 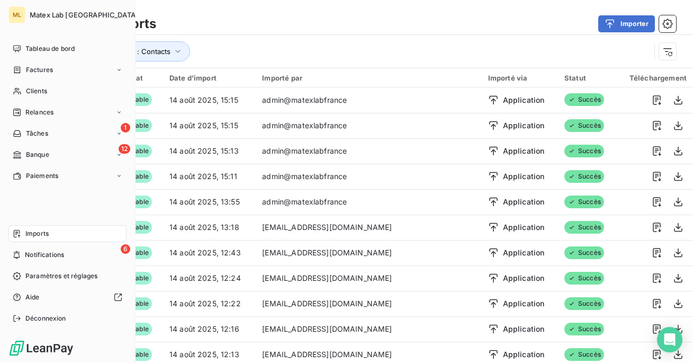 I want to click on div: ML, so click(x=17, y=15).